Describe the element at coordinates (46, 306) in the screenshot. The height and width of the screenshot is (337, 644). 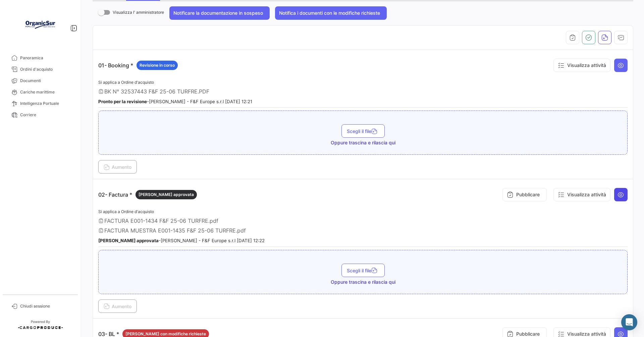
I see `span: Chiudi sessione` at that location.